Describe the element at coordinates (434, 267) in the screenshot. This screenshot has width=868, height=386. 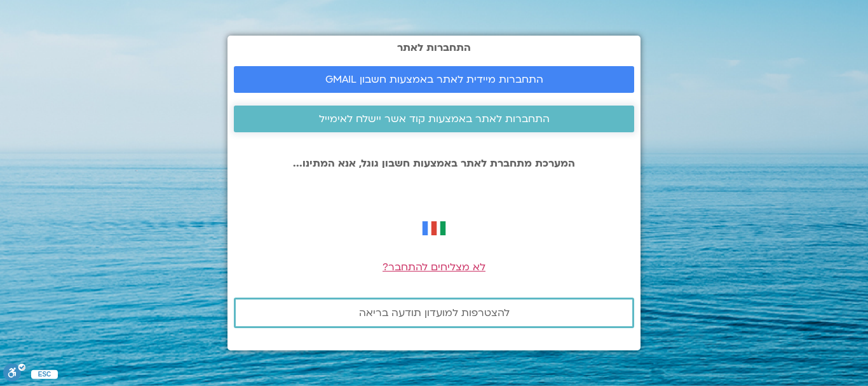
I see `a: לא מצליחים להתחבר?` at that location.